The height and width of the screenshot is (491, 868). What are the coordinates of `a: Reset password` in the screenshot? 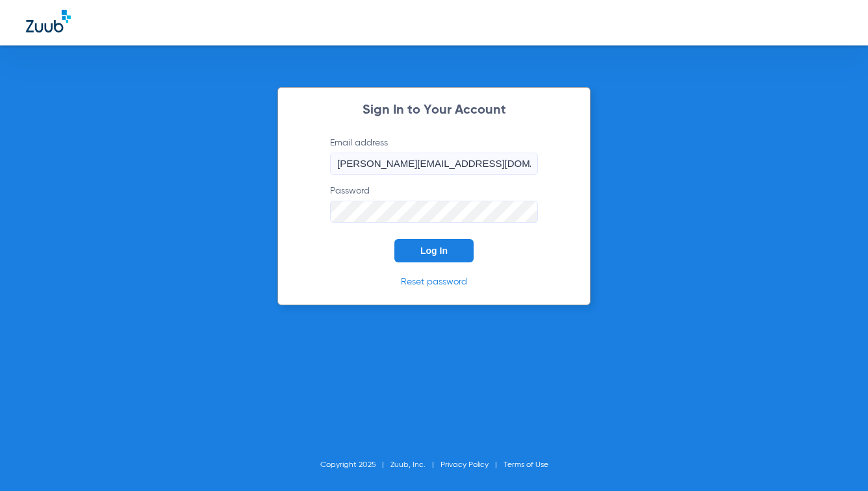 It's located at (434, 282).